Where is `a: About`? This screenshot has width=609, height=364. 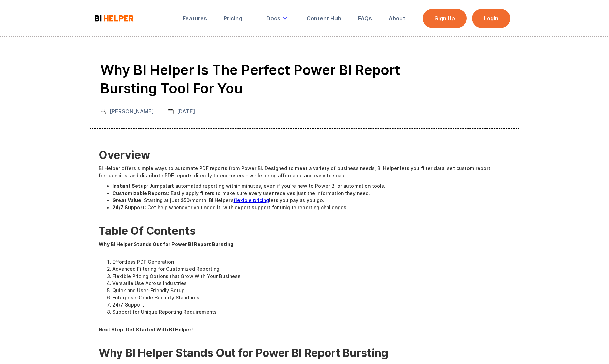 a: About is located at coordinates (397, 19).